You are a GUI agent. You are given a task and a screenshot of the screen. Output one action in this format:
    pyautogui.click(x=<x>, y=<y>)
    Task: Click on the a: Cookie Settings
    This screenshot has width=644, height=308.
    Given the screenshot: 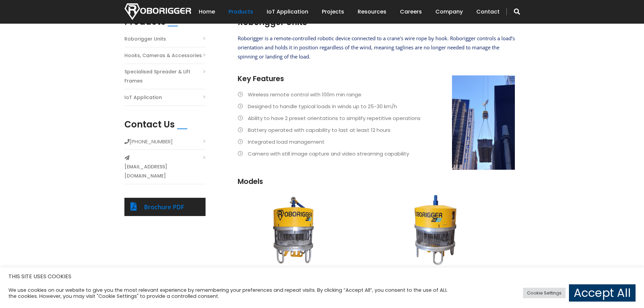 What is the action you would take?
    pyautogui.click(x=544, y=293)
    